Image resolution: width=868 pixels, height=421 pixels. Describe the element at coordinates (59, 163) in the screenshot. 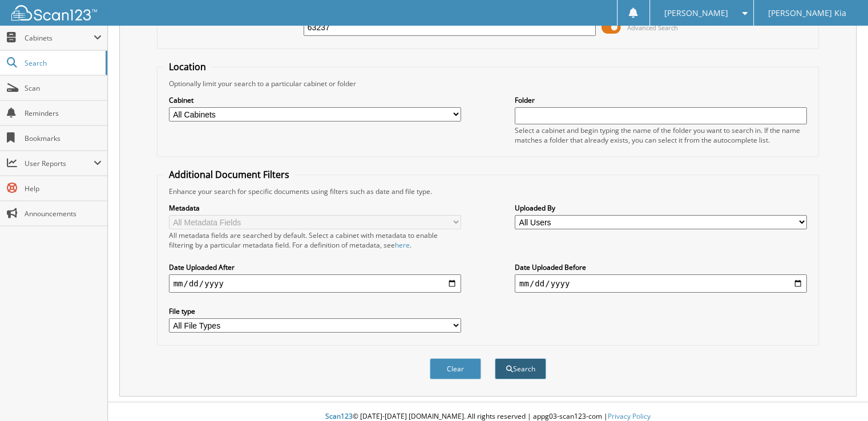

I see `span: User Reports` at that location.